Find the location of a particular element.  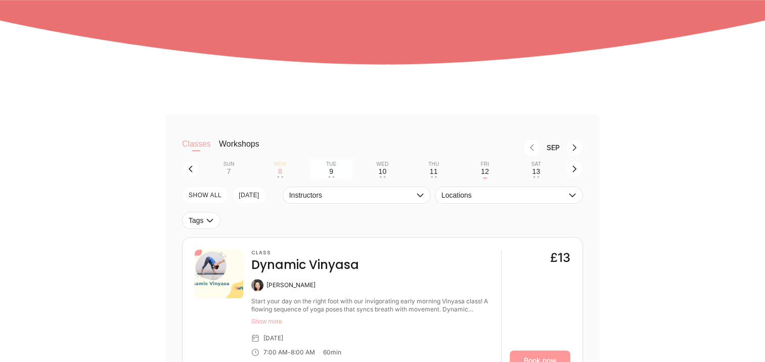

img: Anita Chungbang is located at coordinates (257, 285).